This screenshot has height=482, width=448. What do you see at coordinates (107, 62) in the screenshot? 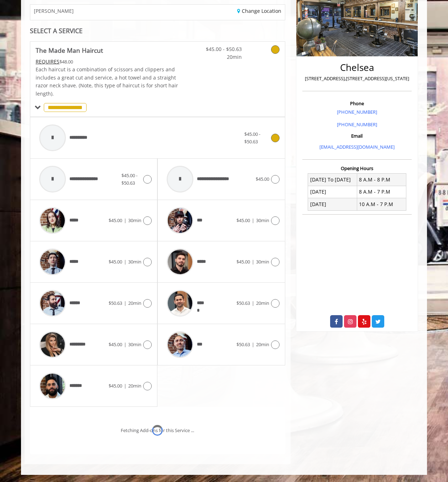
I see `div: $48.00` at bounding box center [107, 62].